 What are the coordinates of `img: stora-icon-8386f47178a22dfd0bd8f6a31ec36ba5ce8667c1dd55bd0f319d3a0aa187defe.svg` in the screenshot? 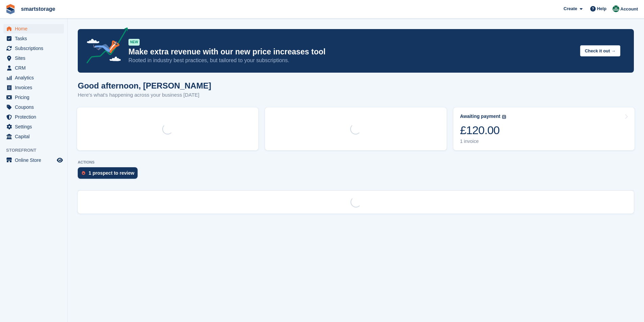 It's located at (10, 9).